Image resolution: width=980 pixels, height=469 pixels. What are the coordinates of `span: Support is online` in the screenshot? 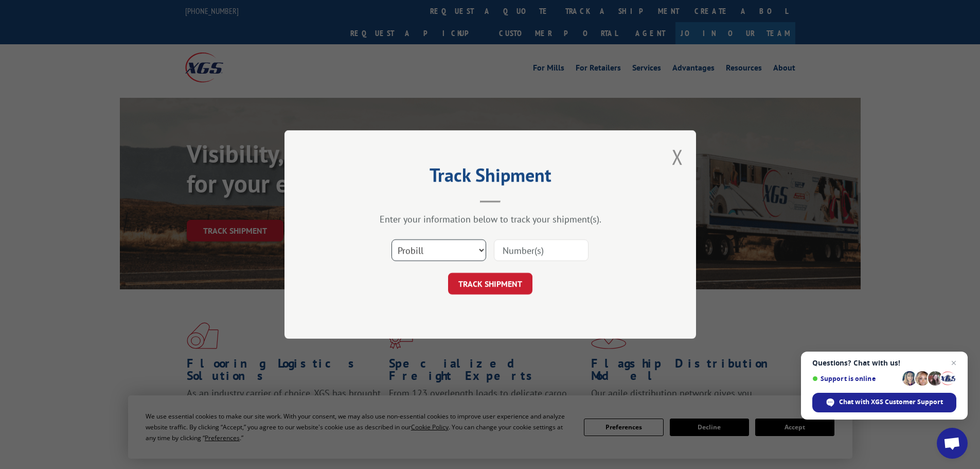 It's located at (856, 379).